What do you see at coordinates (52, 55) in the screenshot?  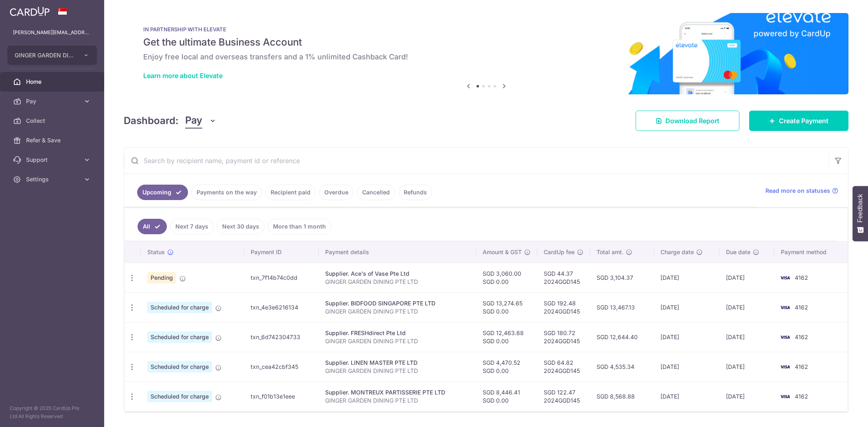 I see `button: GINGER GARDEN DINING PTE. LTD.` at bounding box center [52, 55].